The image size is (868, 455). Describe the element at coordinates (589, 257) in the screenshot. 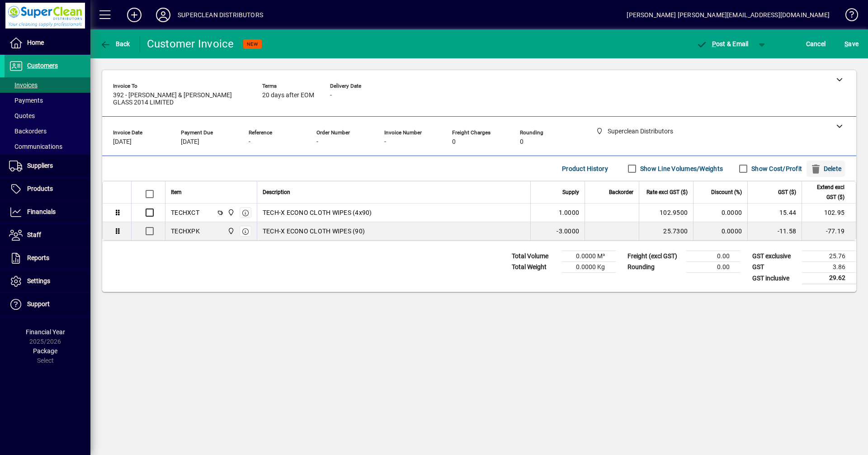

I see `td: 0.0000 M³` at that location.